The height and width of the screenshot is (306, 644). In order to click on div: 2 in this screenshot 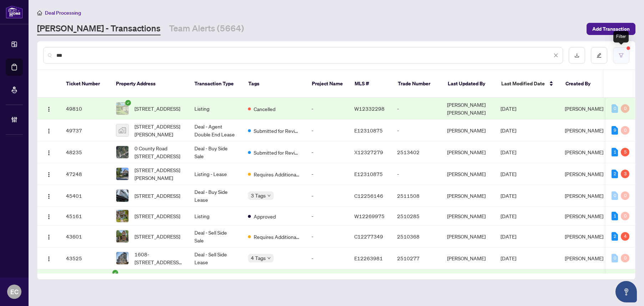, I will do `click(615, 237)`.